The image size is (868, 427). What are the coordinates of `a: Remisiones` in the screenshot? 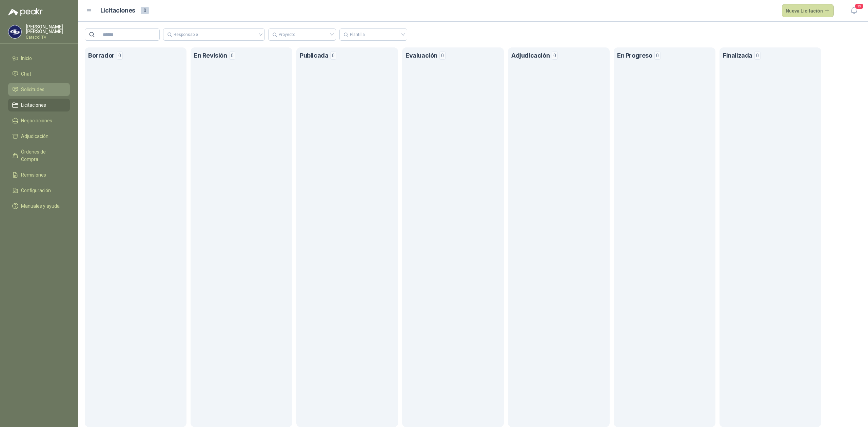 It's located at (39, 175).